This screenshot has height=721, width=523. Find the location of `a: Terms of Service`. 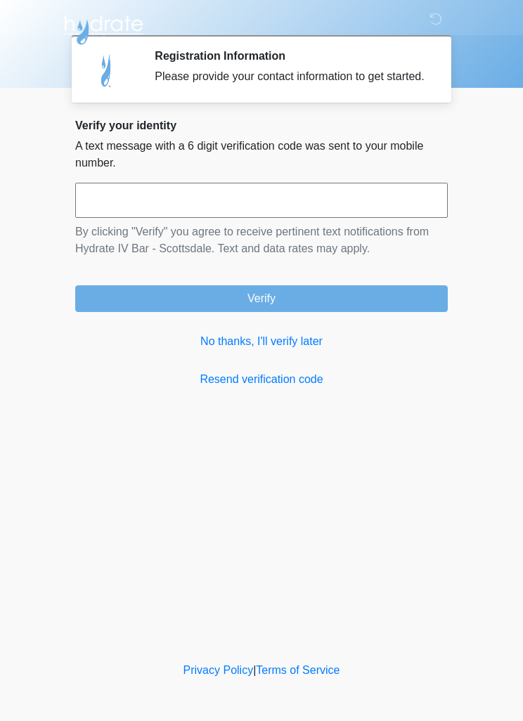

a: Terms of Service is located at coordinates (297, 670).